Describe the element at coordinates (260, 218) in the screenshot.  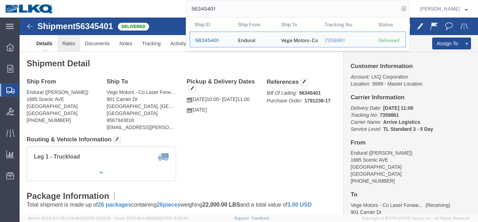
I see `a: Feedback` at that location.